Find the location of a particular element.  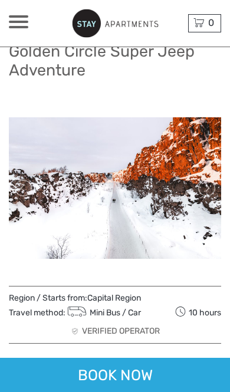

img: 800-9c0884f7-accb-45f0-bb87-38317b02daef_logo_small.jpg is located at coordinates (115, 23).